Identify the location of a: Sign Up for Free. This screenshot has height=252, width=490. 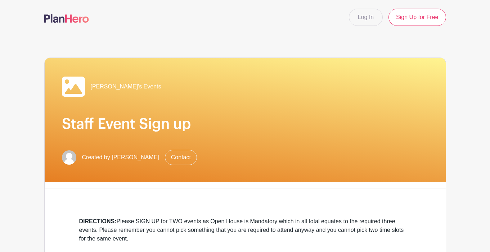
(417, 17).